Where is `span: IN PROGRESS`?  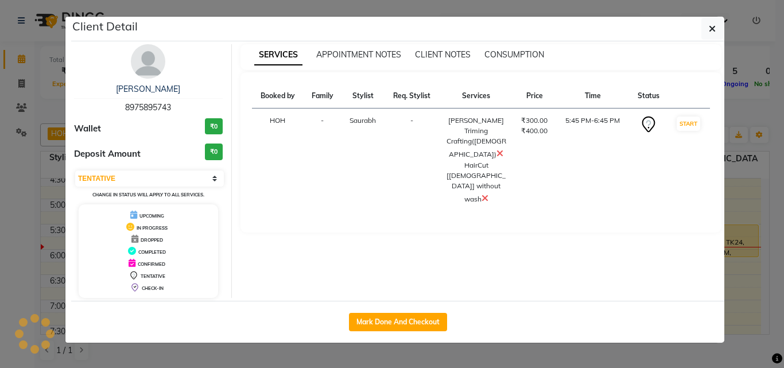 span: IN PROGRESS is located at coordinates (152, 228).